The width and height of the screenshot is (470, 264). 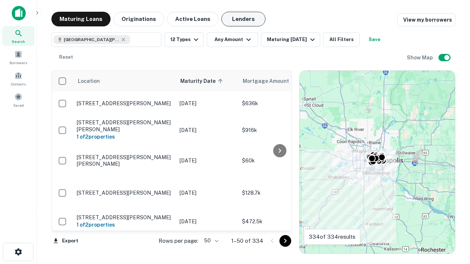 I want to click on span: Contacts, so click(x=18, y=84).